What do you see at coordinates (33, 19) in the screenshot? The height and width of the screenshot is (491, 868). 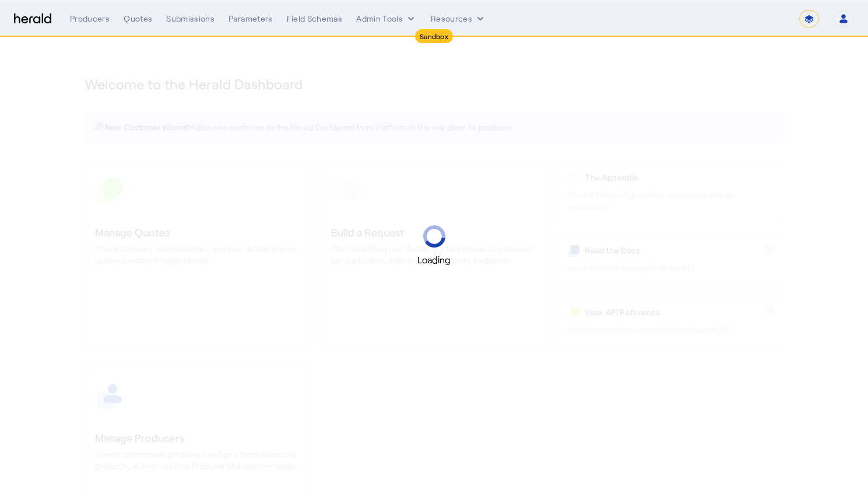 I see `img: Herald Logo` at bounding box center [33, 19].